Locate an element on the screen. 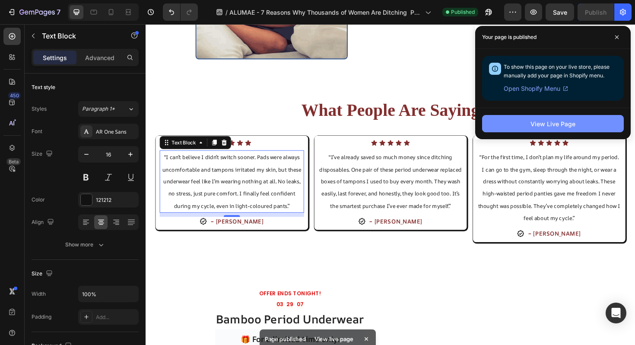 This screenshot has width=635, height=345. button: Paragraph 1* is located at coordinates (108, 109).